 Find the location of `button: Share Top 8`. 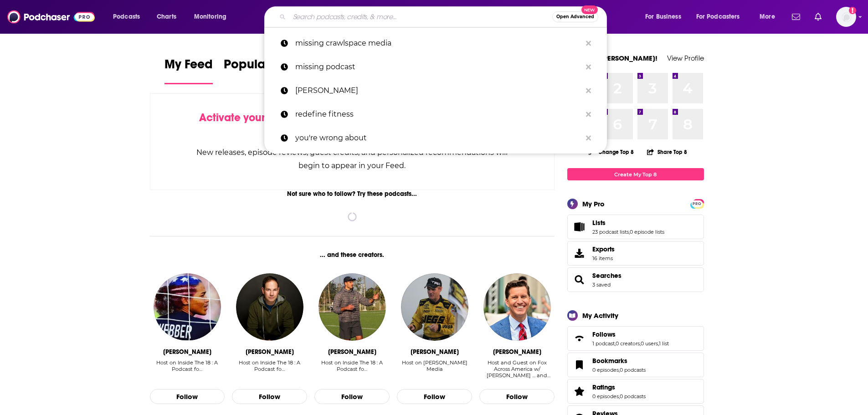

button: Share Top 8 is located at coordinates (667, 152).